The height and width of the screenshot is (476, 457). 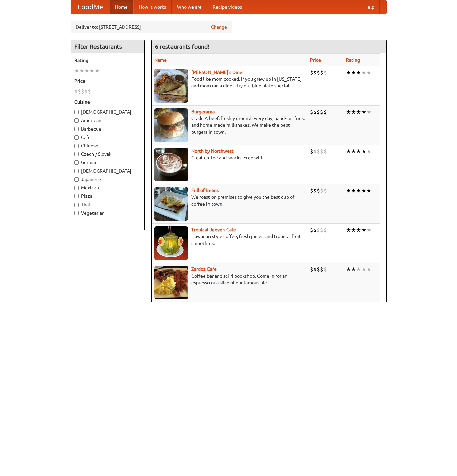 What do you see at coordinates (160, 60) in the screenshot?
I see `a: Name` at bounding box center [160, 60].